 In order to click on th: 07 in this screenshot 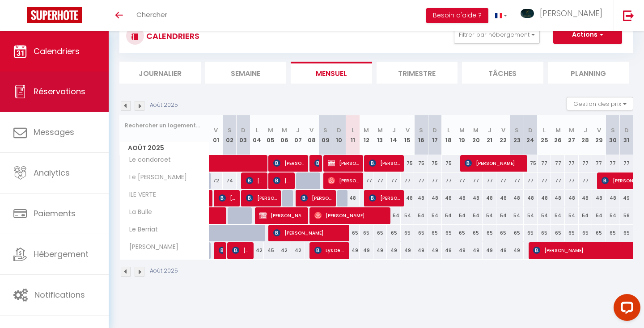, I will do `click(298, 135)`.